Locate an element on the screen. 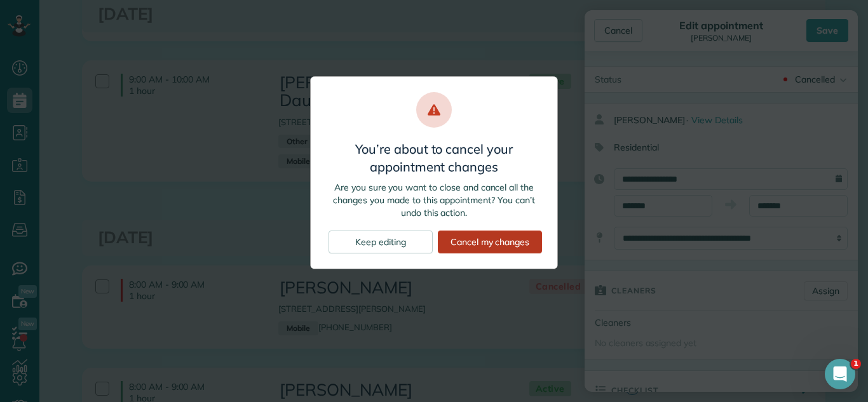  div: Cancel my changes is located at coordinates (490, 242).